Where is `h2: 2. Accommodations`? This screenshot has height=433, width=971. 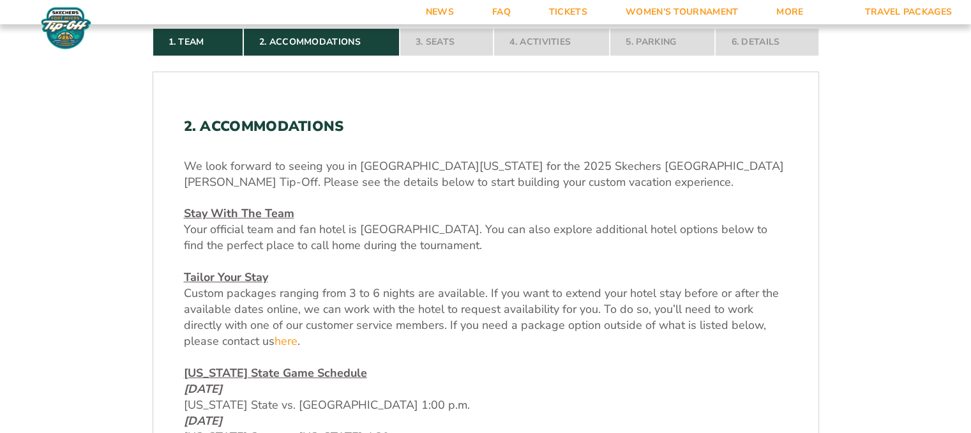 h2: 2. Accommodations is located at coordinates (486, 126).